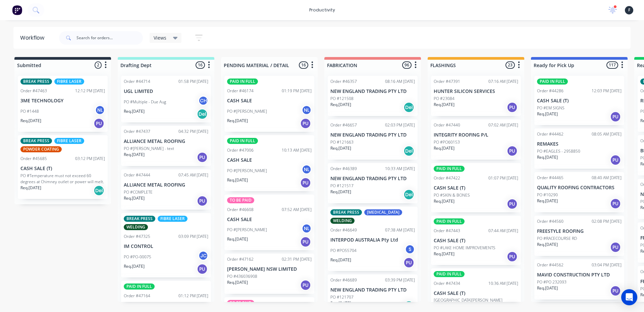 The image size is (644, 312). I want to click on p: REMAKES, so click(579, 144).